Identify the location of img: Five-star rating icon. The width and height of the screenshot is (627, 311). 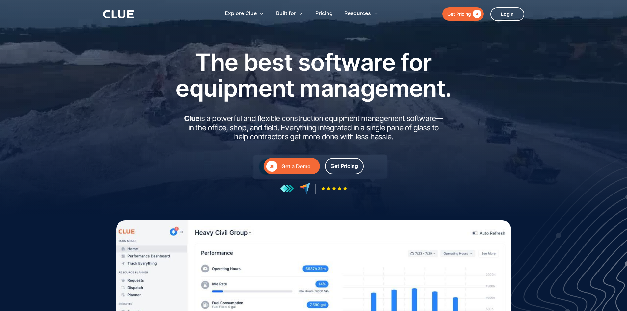
(334, 188).